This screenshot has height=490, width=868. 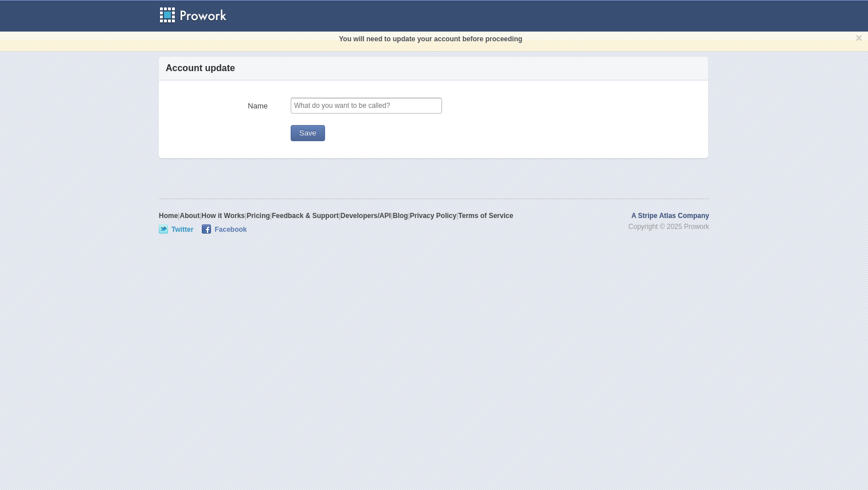 What do you see at coordinates (308, 133) in the screenshot?
I see `button: Save` at bounding box center [308, 133].